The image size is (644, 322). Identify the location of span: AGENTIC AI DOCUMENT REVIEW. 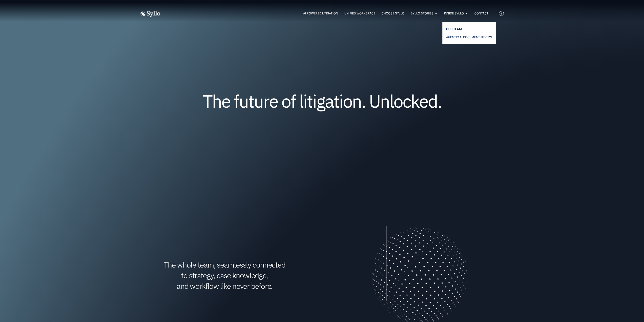
(469, 37).